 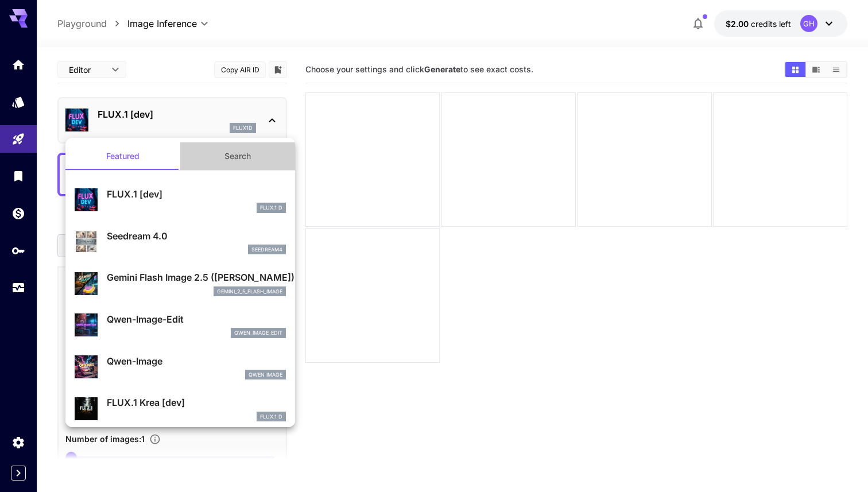 What do you see at coordinates (267, 249) in the screenshot?
I see `p: seedream4` at bounding box center [267, 249].